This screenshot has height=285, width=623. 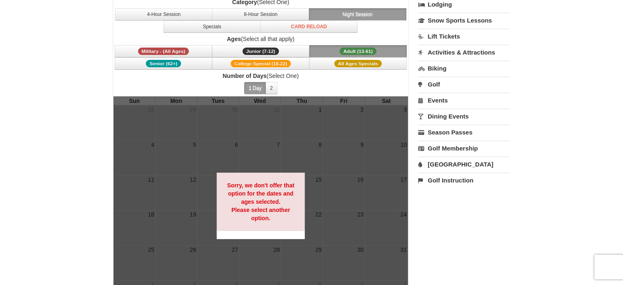 I want to click on span: Senior (62+), so click(x=163, y=63).